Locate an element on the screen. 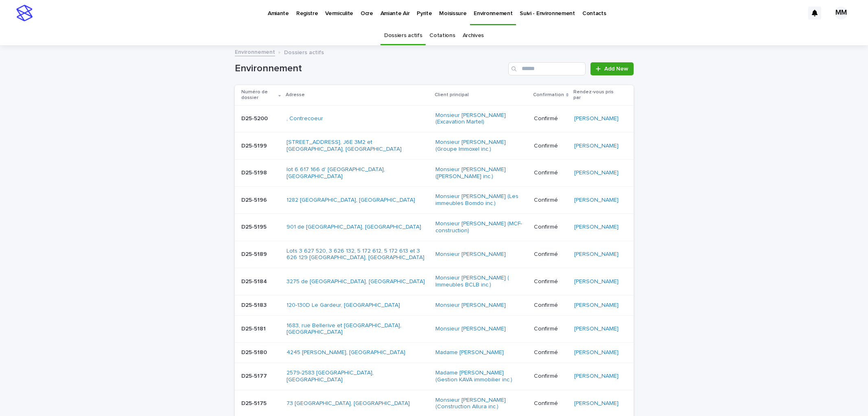  p: Dossiers actifs is located at coordinates (304, 52).